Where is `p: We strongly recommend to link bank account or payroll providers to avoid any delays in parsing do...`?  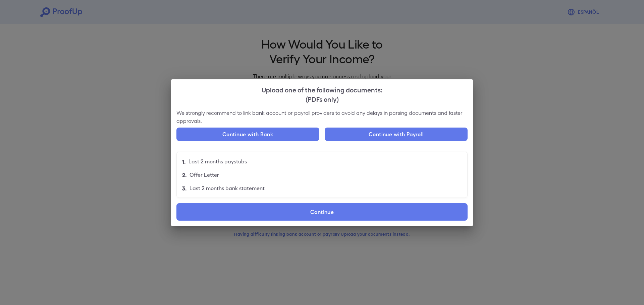
p: We strongly recommend to link bank account or payroll providers to avoid any delays in parsing do... is located at coordinates (322, 117).